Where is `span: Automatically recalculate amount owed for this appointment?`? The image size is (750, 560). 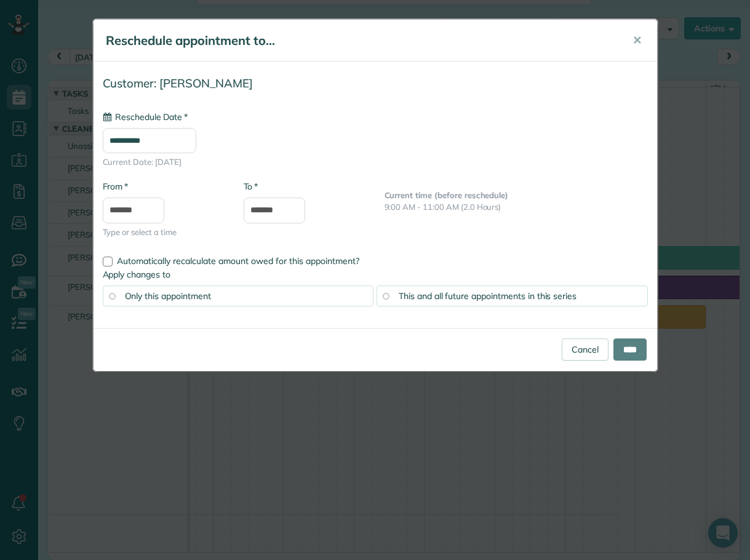 span: Automatically recalculate amount owed for this appointment? is located at coordinates (238, 261).